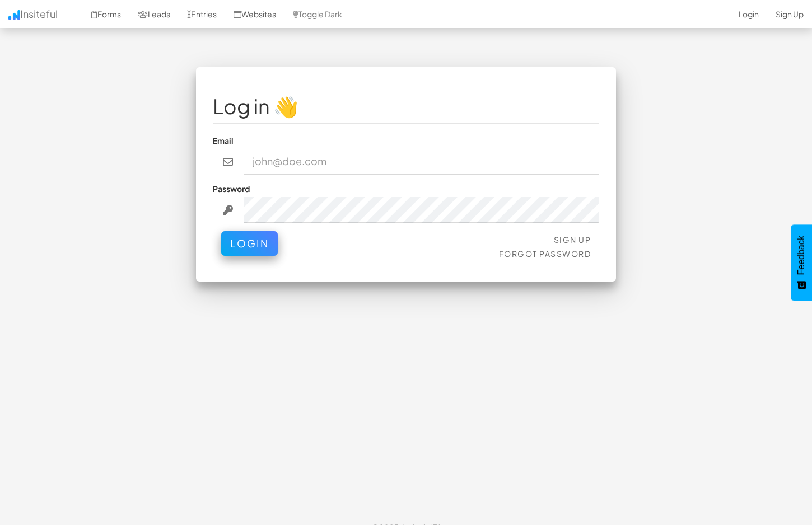 The image size is (812, 525). What do you see at coordinates (231, 189) in the screenshot?
I see `label: Password` at bounding box center [231, 189].